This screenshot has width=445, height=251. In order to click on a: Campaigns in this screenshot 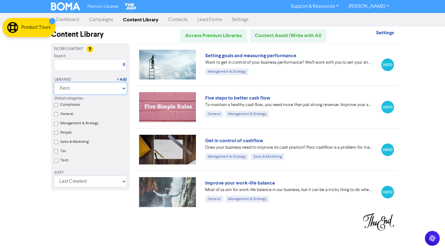, I will do `click(101, 20)`.